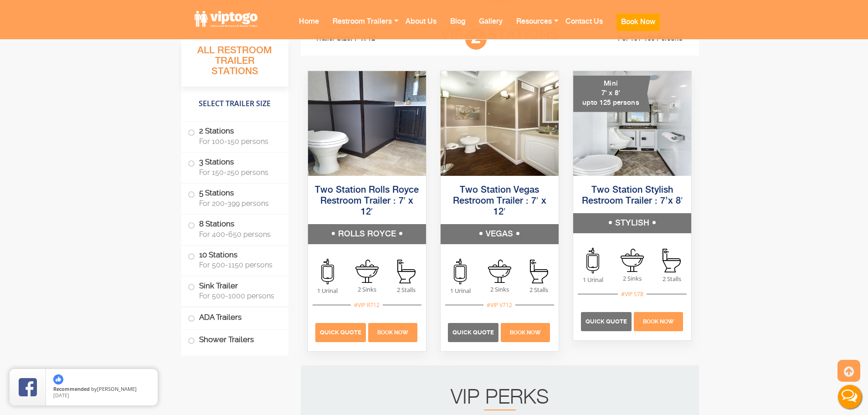  I want to click on span: For 100-150 persons, so click(238, 141).